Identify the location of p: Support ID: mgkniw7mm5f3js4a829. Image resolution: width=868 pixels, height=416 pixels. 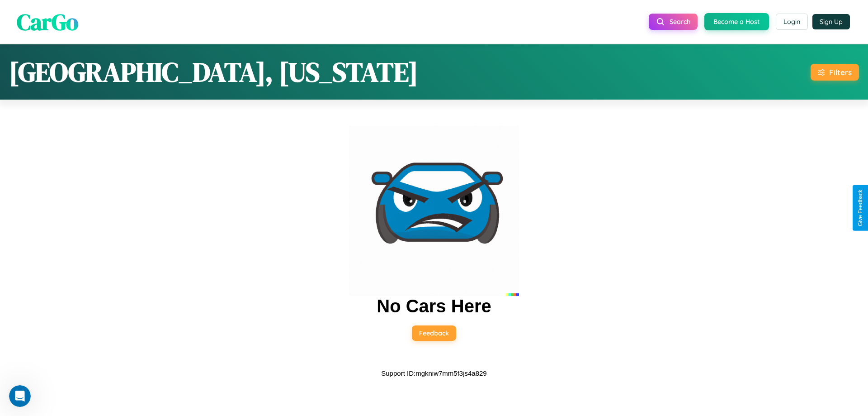
(434, 373).